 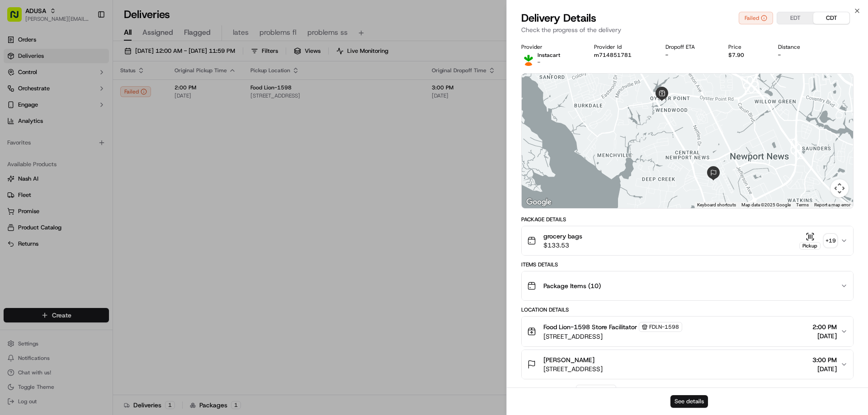 What do you see at coordinates (803, 204) in the screenshot?
I see `a: Terms (opens in new tab)` at bounding box center [803, 204].